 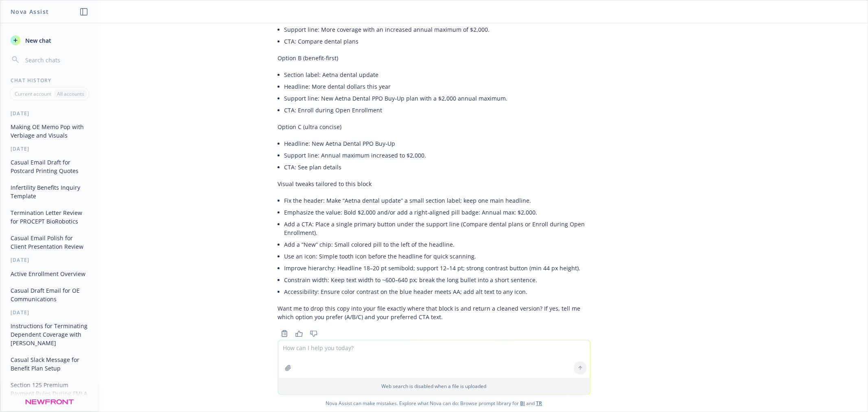 I want to click on li: Use an icon: Simple tooth icon before the headline for quick scanning., so click(x=437, y=256).